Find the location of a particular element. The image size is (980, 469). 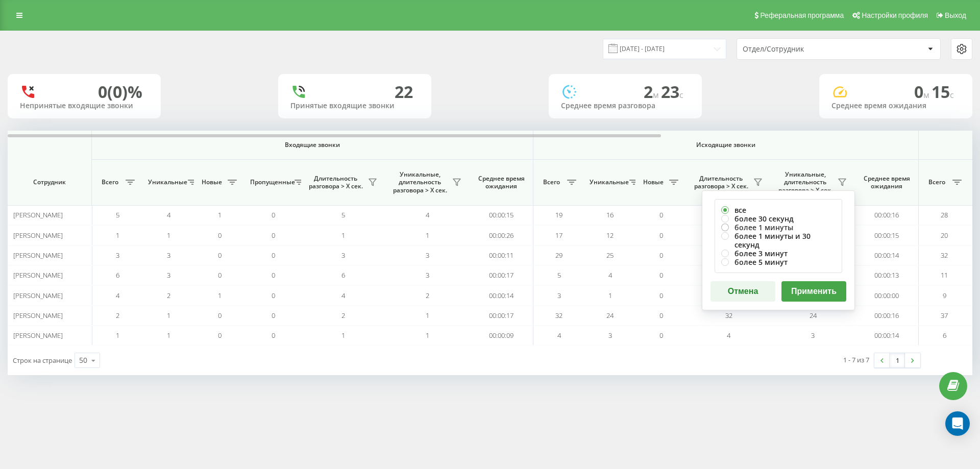

span: 20 is located at coordinates (945, 235).